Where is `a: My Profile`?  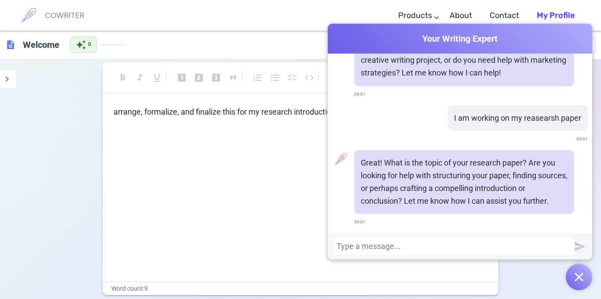 a: My Profile is located at coordinates (555, 15).